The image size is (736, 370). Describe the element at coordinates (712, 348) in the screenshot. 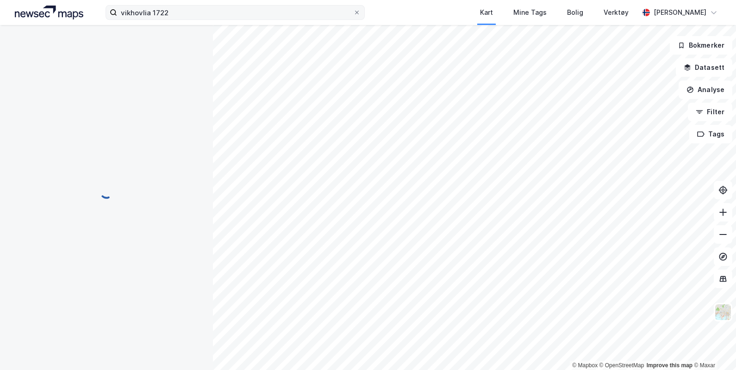

I see `div: Chat Widget` at that location.